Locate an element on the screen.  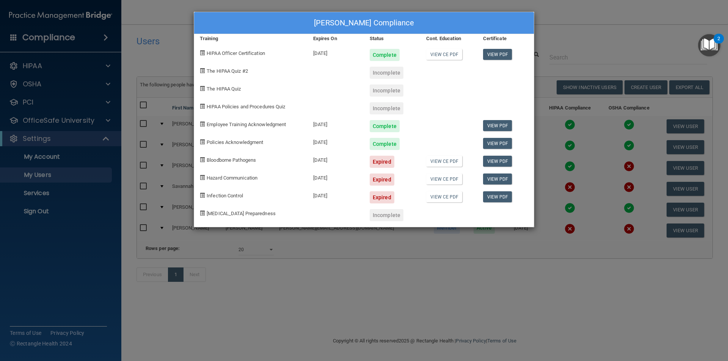
span: Infection Control is located at coordinates (225, 196).